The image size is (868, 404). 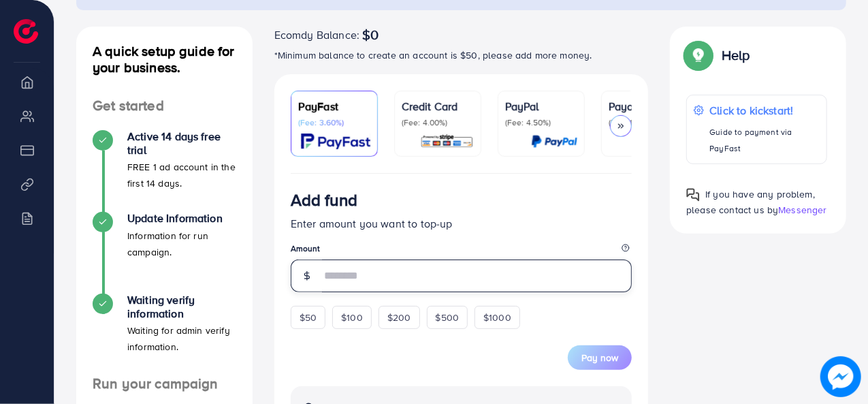 What do you see at coordinates (765, 110) in the screenshot?
I see `p: Click to kickstart!` at bounding box center [765, 110].